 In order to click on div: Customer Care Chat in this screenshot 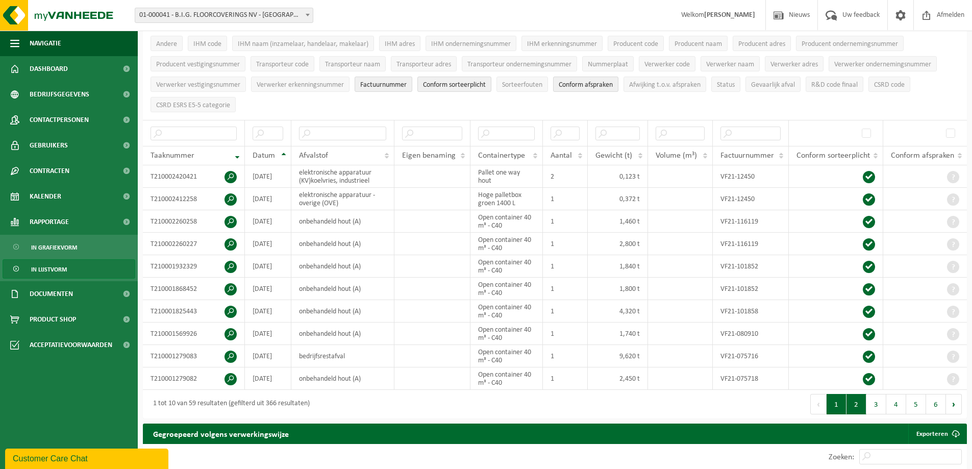, I will do `click(82, 12)`.